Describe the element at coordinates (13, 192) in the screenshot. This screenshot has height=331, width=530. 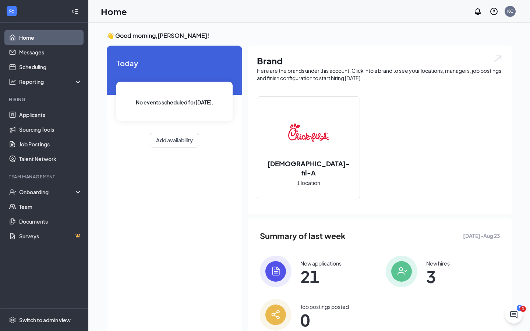
I see `svg: UserCheck` at that location.